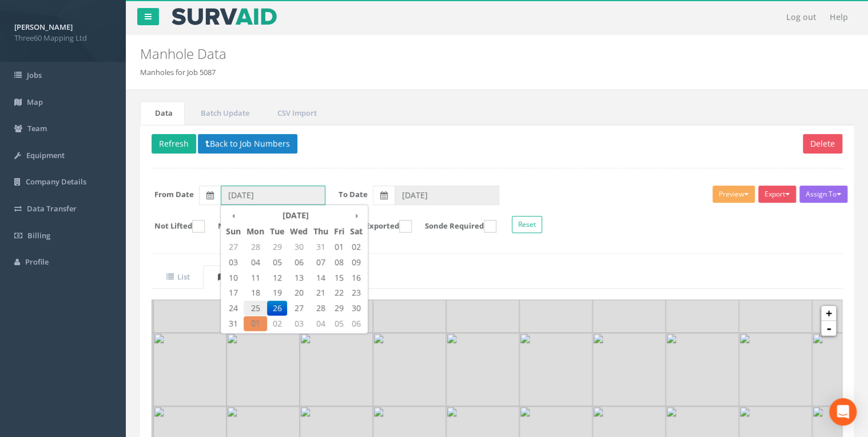 This screenshot has height=437, width=868. What do you see at coordinates (436, 54) in the screenshot?
I see `h2: Manhole Data` at bounding box center [436, 54].